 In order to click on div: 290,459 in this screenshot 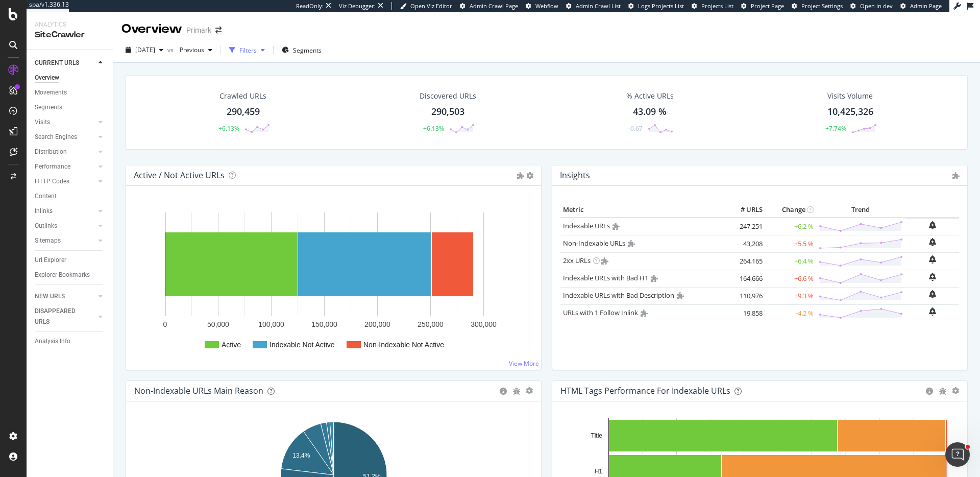, I will do `click(243, 112)`.